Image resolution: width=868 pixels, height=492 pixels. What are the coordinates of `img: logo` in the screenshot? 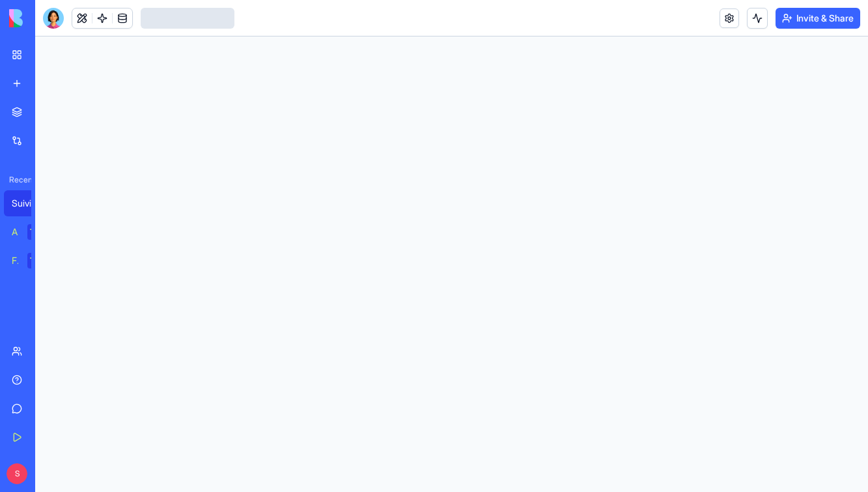 It's located at (49, 18).